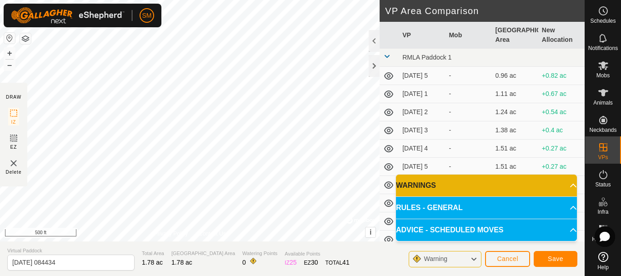 This screenshot has width=621, height=276. What do you see at coordinates (25, 39) in the screenshot?
I see `button: Map Layers` at bounding box center [25, 39].